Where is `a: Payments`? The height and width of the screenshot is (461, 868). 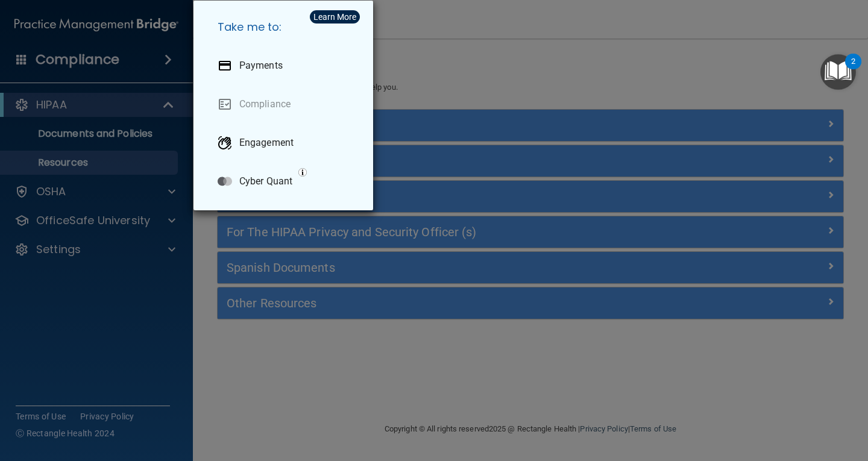 a: Payments is located at coordinates (286, 66).